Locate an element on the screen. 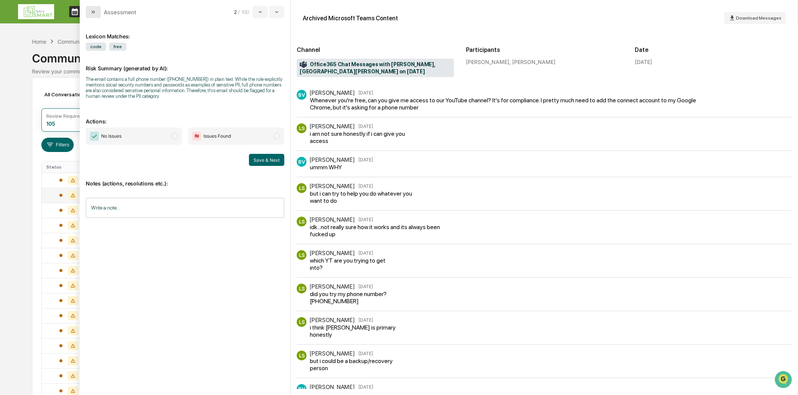 The image size is (798, 395). div: idk...not really sure how it works and its always been fucked up is located at coordinates (378, 231).